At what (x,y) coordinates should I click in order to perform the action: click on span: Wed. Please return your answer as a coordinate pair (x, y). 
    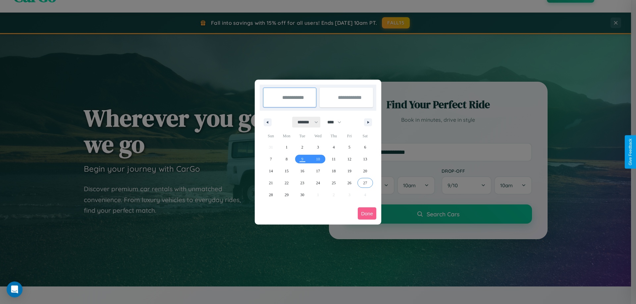
    Looking at the image, I should click on (318, 136).